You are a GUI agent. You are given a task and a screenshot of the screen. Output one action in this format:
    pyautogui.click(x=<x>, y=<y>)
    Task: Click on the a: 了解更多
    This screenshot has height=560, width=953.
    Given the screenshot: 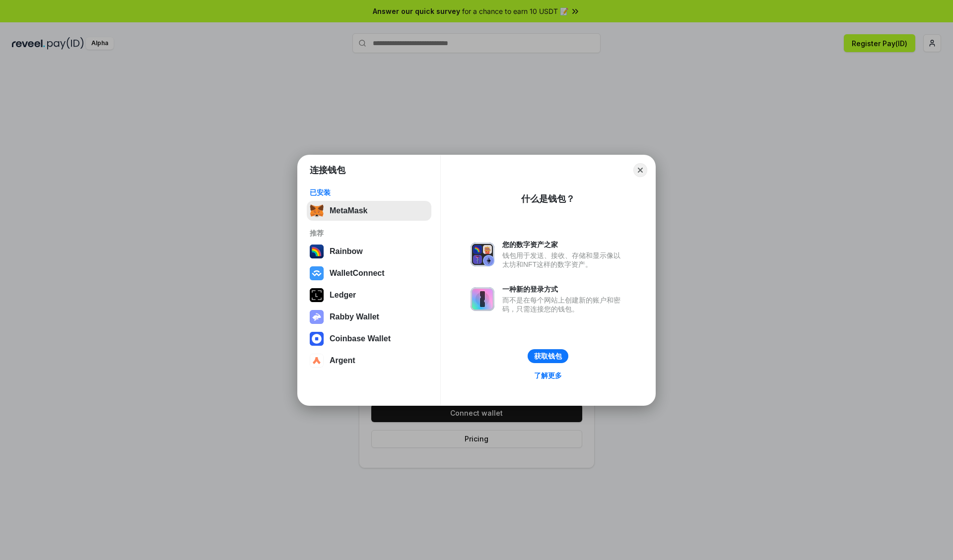 What is the action you would take?
    pyautogui.click(x=548, y=375)
    